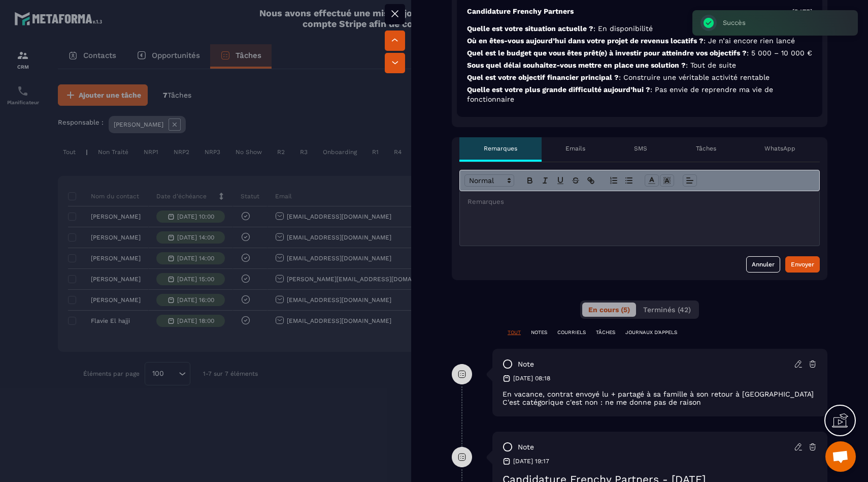  What do you see at coordinates (640, 29) in the screenshot?
I see `p: Quelle est votre situation actuelle ?` at bounding box center [640, 29].